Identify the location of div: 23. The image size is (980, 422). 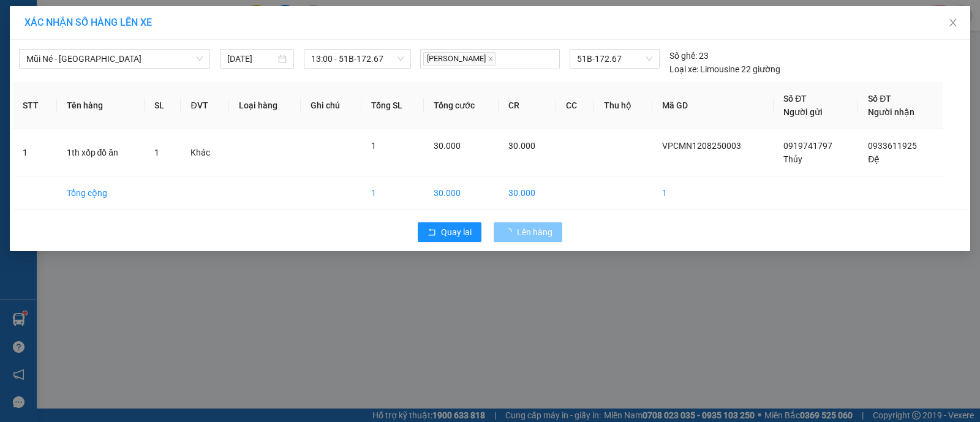
(689, 56).